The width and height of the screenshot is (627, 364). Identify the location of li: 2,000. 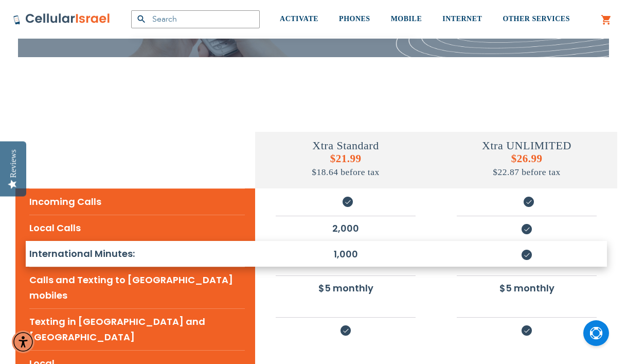
(345, 228).